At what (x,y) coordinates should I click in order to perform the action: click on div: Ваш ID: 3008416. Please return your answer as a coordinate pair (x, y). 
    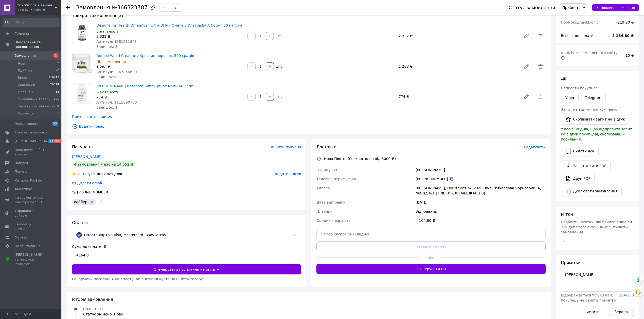
    Looking at the image, I should click on (38, 10).